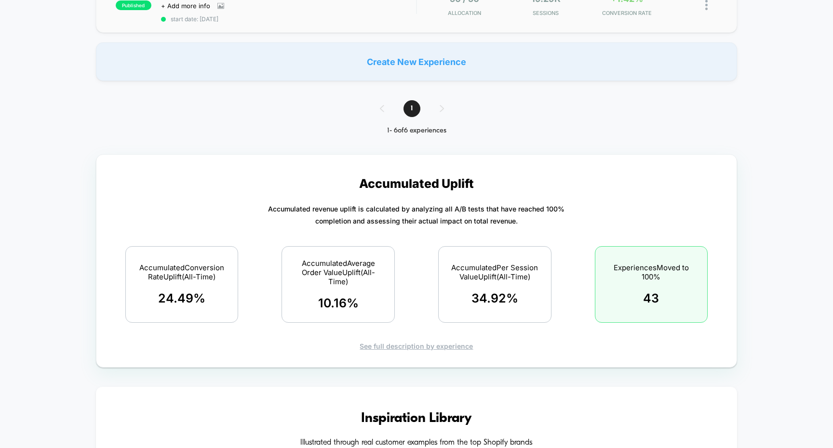 The image size is (833, 448). Describe the element at coordinates (417, 184) in the screenshot. I see `p: Accumulated Uplift` at that location.